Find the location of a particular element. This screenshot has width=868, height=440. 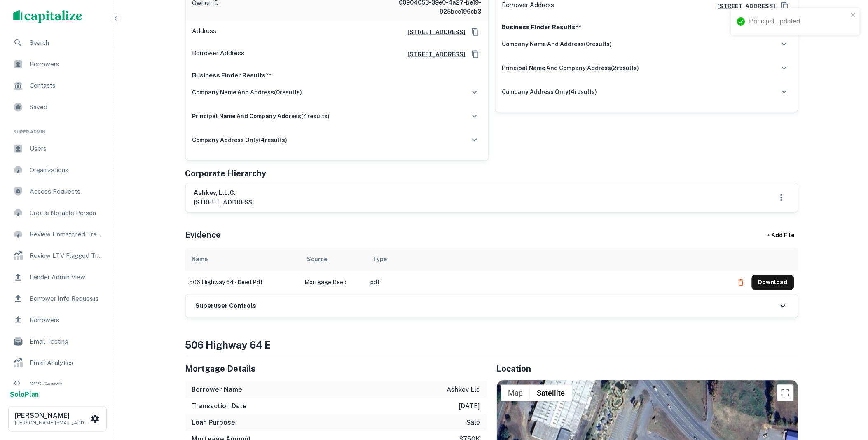

div: Email Testing is located at coordinates (57, 342).